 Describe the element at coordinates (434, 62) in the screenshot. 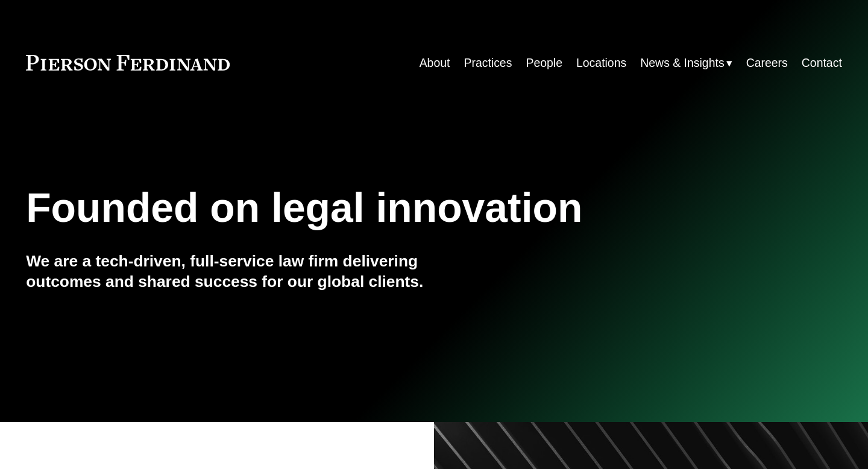

I see `a: About` at that location.